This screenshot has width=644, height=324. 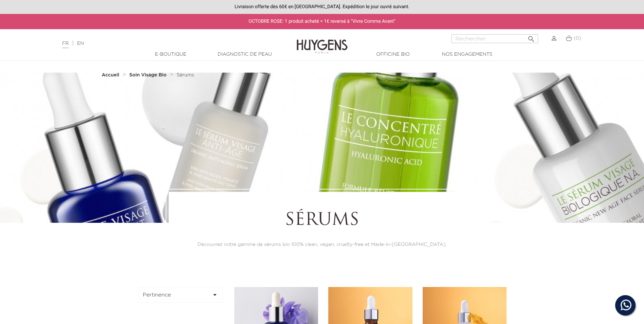 What do you see at coordinates (185, 75) in the screenshot?
I see `span: Sérums` at bounding box center [185, 75].